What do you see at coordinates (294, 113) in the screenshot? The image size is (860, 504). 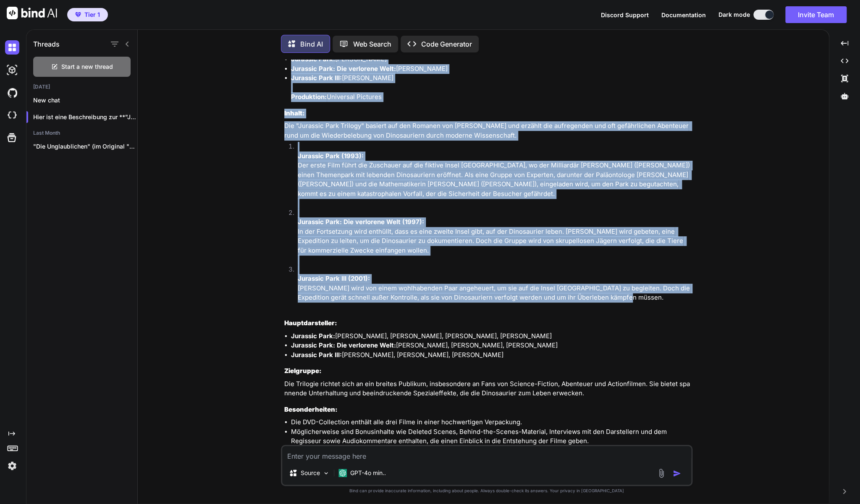 I see `strong: Inhalt:` at bounding box center [294, 113].